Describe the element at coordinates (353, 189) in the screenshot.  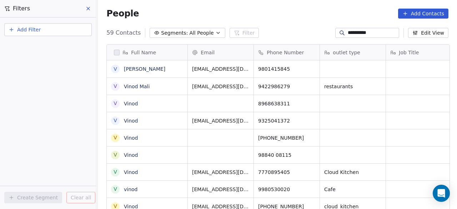
I see `span: Cafe` at that location.